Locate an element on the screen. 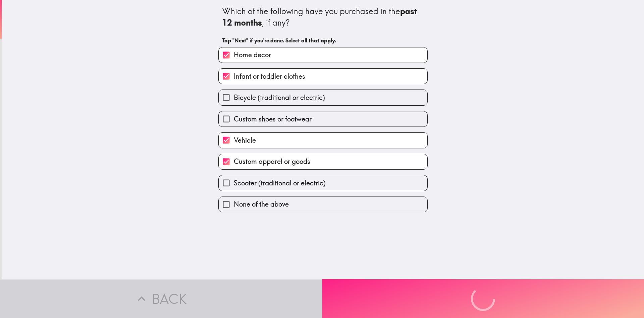  div: Which of the following have you purchased in the , if any? is located at coordinates (323, 17).